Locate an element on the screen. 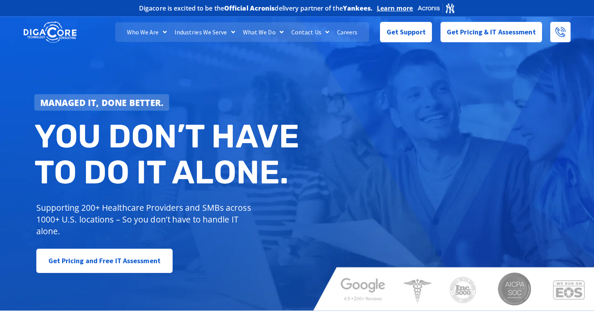 The image size is (594, 323). a: Get Pricing and Free IT Assessment is located at coordinates (104, 261).